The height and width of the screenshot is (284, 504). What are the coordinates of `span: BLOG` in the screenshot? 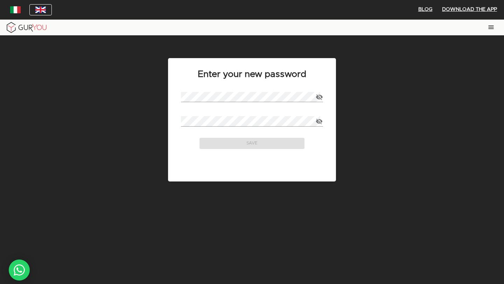 It's located at (426, 9).